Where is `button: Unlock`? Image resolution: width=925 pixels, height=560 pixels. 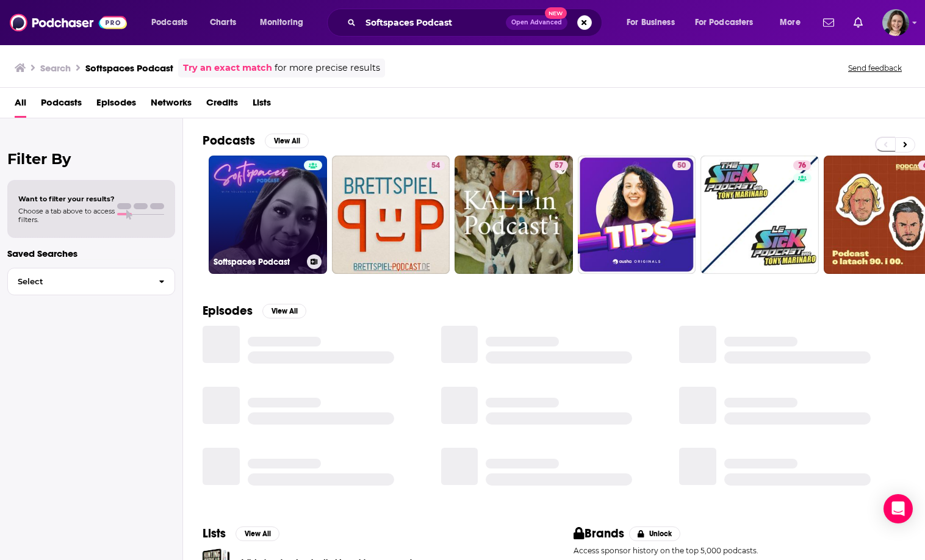 button: Unlock is located at coordinates (655, 534).